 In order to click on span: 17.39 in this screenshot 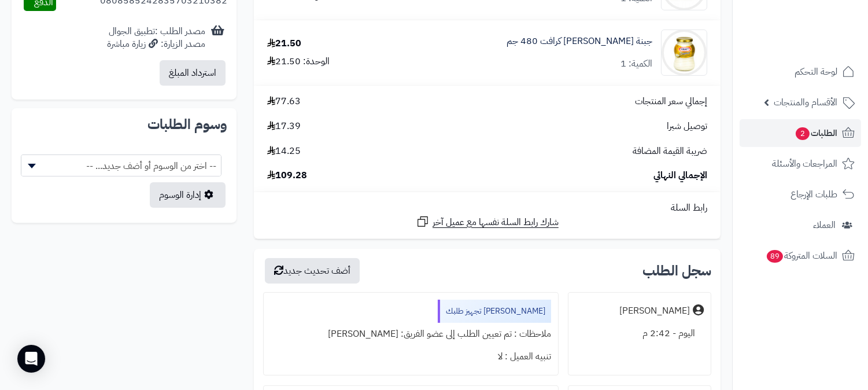, I will do `click(284, 126)`.